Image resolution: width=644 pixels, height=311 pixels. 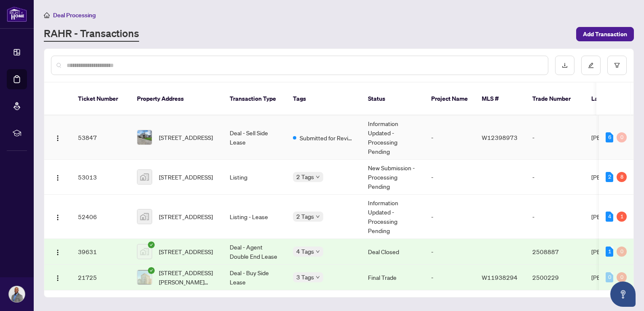 What do you see at coordinates (74, 15) in the screenshot?
I see `span: Deal Processing` at bounding box center [74, 15].